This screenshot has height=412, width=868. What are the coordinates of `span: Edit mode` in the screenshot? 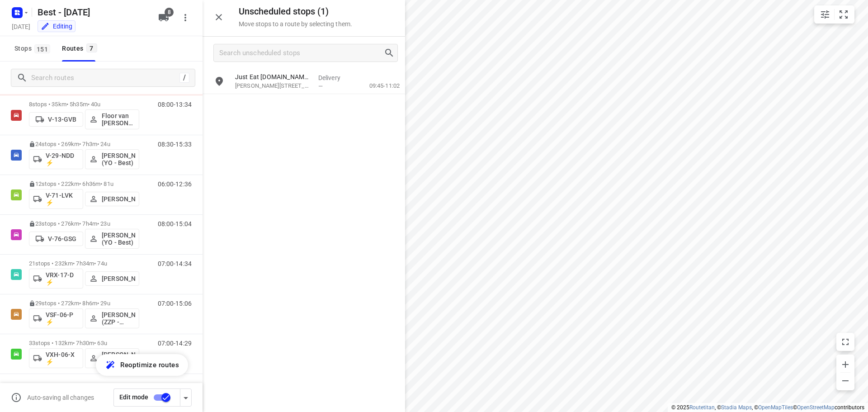 It's located at (134, 397).